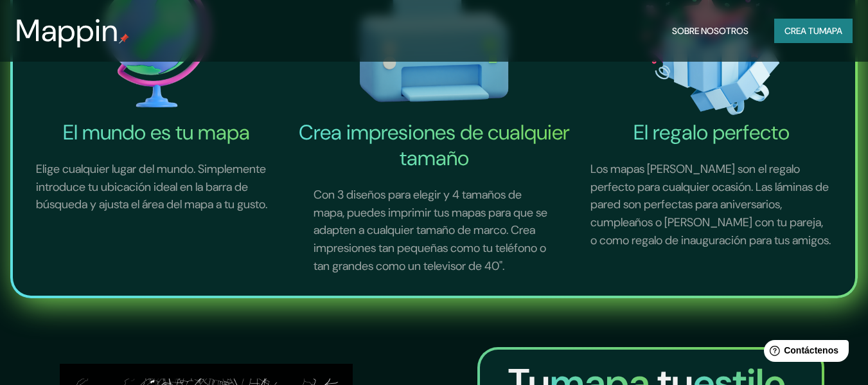  I want to click on font: Mappin, so click(67, 30).